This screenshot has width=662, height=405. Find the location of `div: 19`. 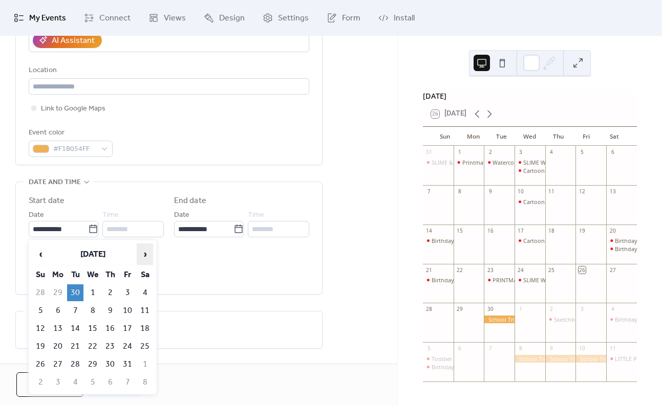

div: 19 is located at coordinates (582, 231).